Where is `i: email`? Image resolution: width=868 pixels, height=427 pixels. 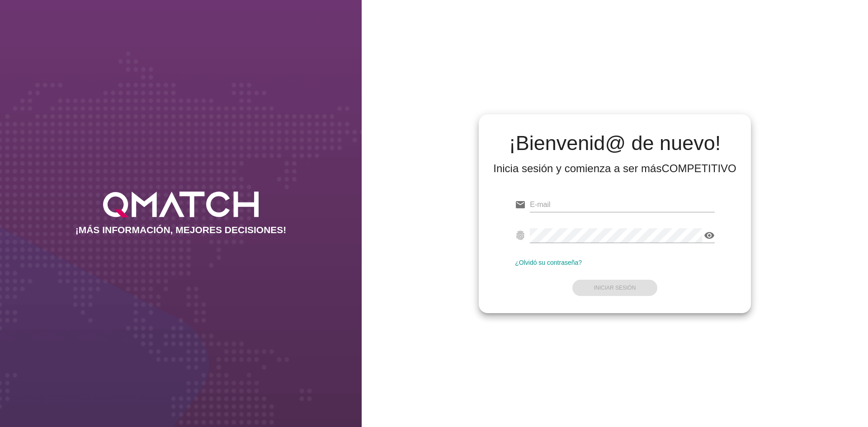
i: email is located at coordinates (520, 205).